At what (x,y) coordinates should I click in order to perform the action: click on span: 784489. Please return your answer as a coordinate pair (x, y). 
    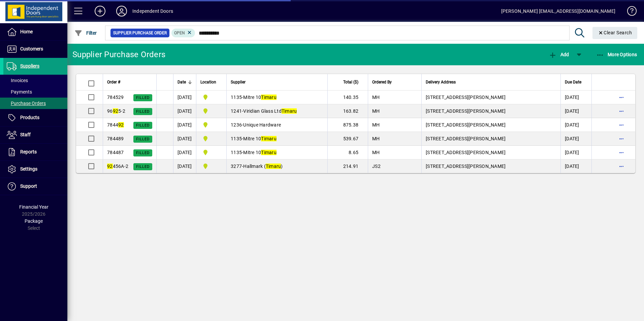
    Looking at the image, I should click on (116, 139).